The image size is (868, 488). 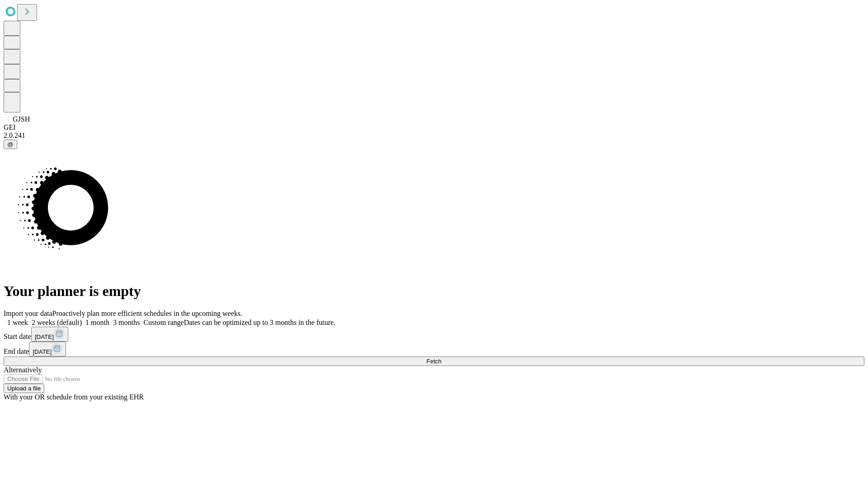 I want to click on span: 3 months, so click(x=126, y=322).